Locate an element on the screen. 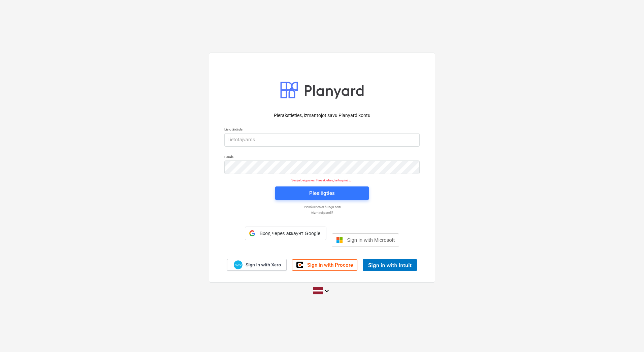 This screenshot has width=644, height=352. p: Lietotājvārds is located at coordinates (322, 130).